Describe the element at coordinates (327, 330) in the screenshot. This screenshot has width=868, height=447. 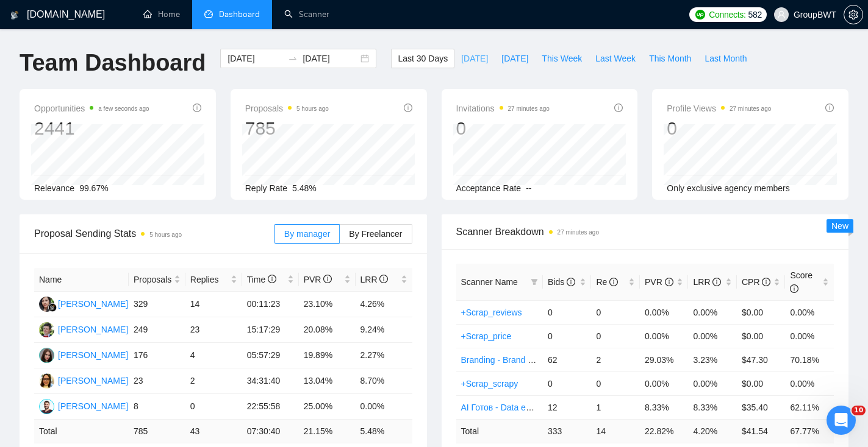
I see `td: 20.08%` at that location.